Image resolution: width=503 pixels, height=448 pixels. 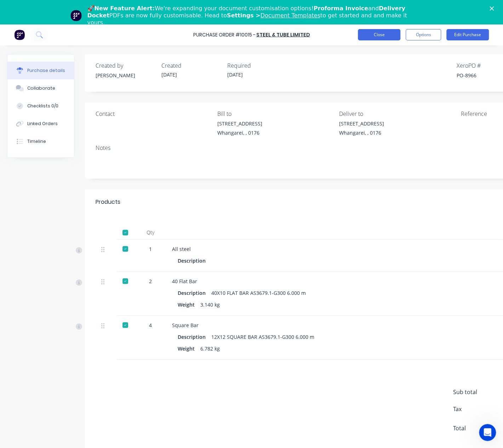 What do you see at coordinates (379, 35) in the screenshot?
I see `button: Close` at bounding box center [379, 35].